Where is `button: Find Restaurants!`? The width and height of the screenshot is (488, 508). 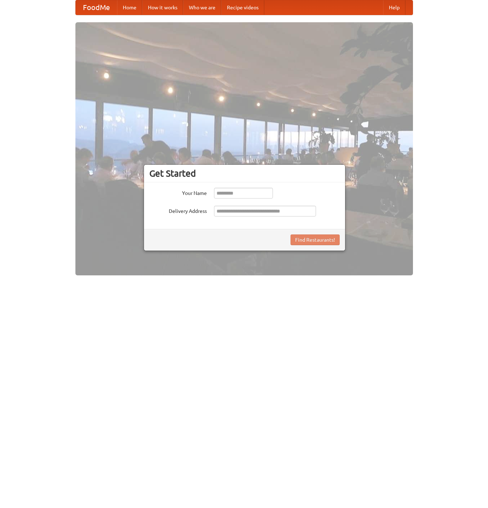
button: Find Restaurants! is located at coordinates (315, 240).